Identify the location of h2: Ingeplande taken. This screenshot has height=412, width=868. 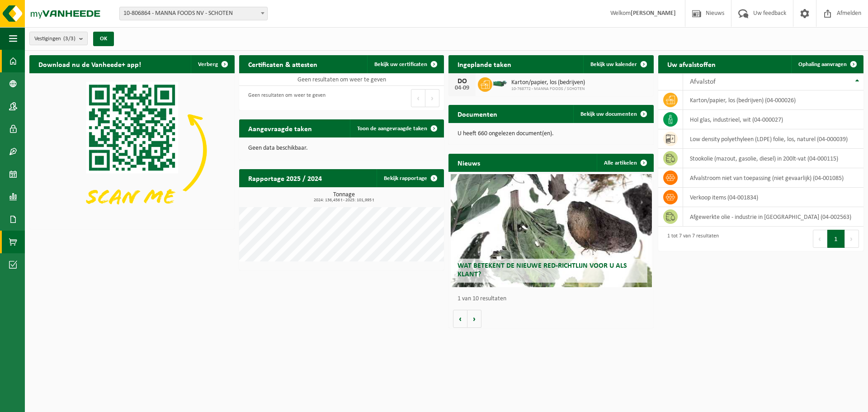
(485, 64).